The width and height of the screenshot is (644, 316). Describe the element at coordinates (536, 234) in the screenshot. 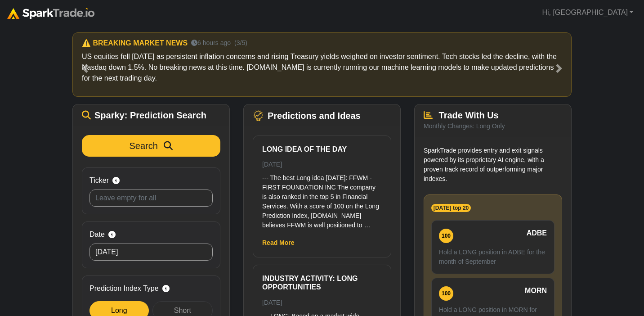

I see `span: ADBE` at that location.